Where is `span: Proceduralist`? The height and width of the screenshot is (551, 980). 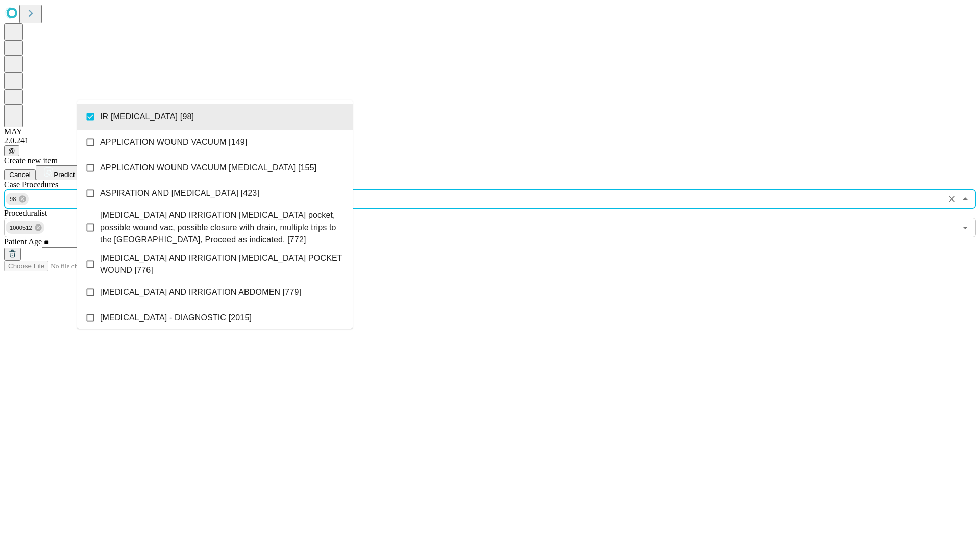 span: Proceduralist is located at coordinates (26, 213).